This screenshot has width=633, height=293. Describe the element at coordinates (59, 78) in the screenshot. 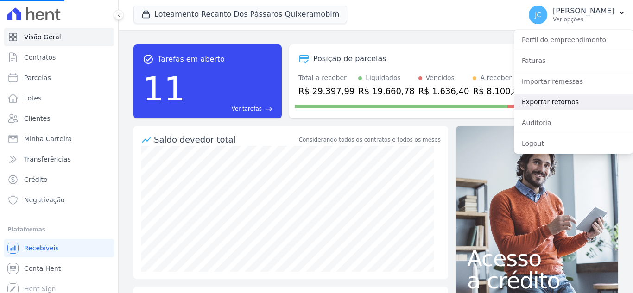

I see `a: Parcelas` at that location.